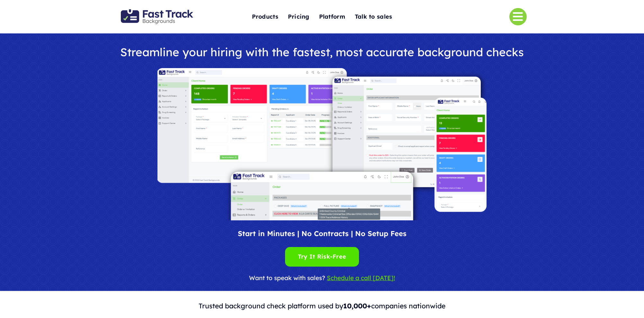 This screenshot has height=318, width=644. Describe the element at coordinates (408, 306) in the screenshot. I see `span: companies nationwide` at that location.